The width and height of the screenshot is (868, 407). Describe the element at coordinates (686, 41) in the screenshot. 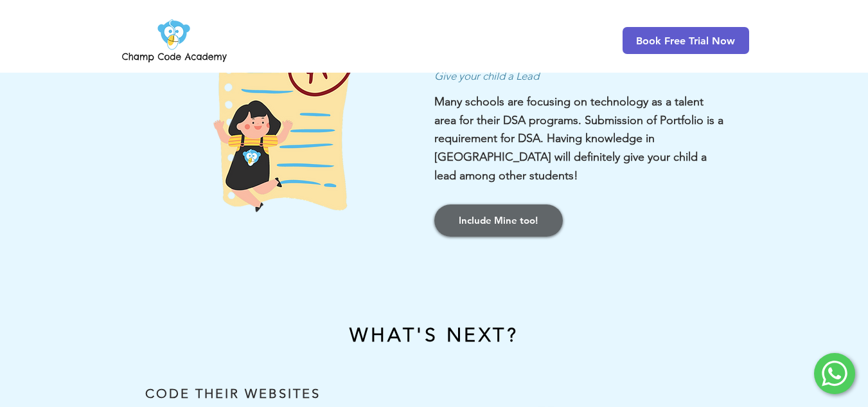

I see `span: Book Free Trial Now` at that location.